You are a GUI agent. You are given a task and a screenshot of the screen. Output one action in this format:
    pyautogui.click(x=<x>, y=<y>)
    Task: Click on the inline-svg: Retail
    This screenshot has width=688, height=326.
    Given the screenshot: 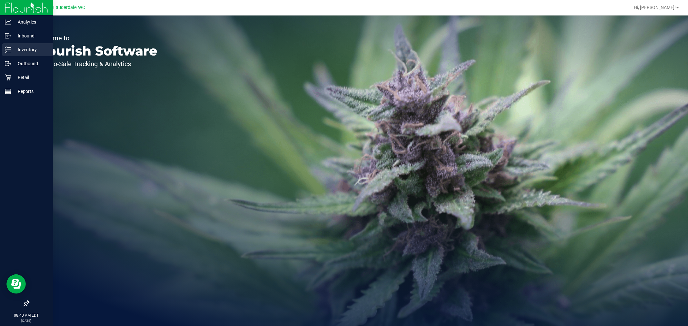 What is the action you would take?
    pyautogui.click(x=8, y=77)
    